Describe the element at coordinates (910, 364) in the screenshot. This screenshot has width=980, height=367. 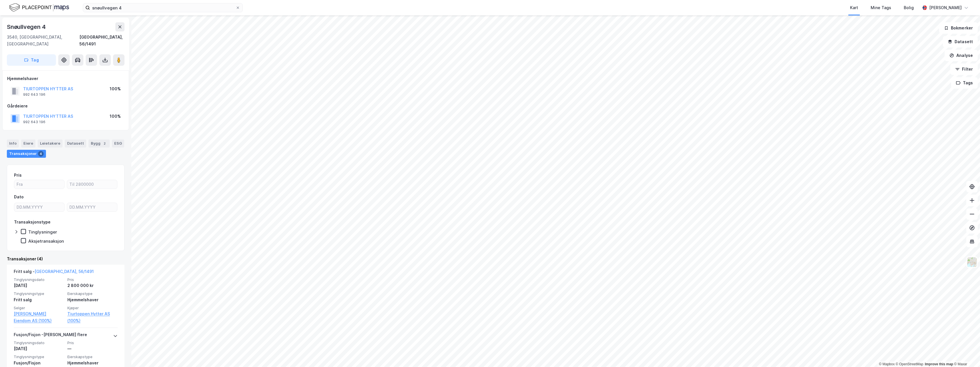
I see `a: OpenStreetMap` at that location.